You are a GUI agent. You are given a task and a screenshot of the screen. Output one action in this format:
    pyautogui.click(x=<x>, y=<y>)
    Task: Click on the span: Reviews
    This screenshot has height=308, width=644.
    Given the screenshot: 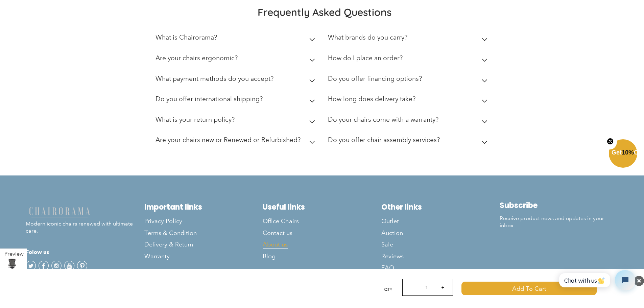 What is the action you would take?
    pyautogui.click(x=392, y=256)
    